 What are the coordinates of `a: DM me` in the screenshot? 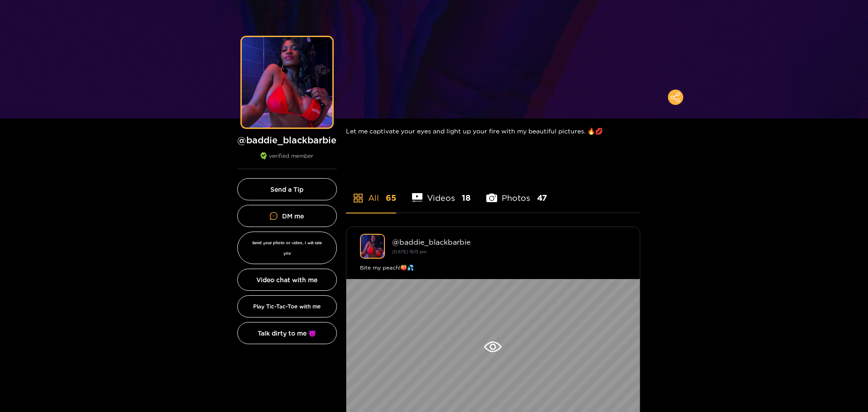 It's located at (287, 216).